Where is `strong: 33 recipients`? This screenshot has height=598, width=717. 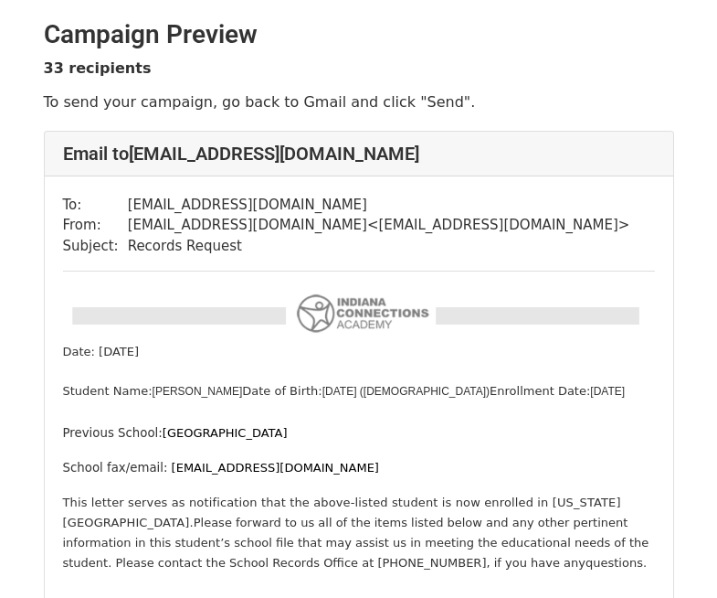
strong: 33 recipients is located at coordinates (98, 68).